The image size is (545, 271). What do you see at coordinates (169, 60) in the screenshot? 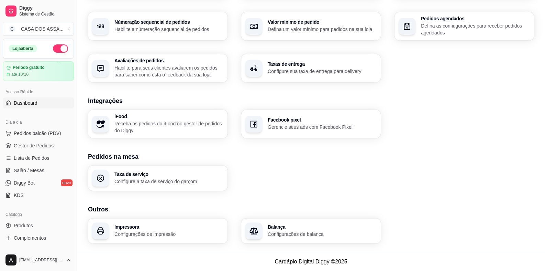
I see `h3: Avaliações de pedidos` at bounding box center [169, 60].